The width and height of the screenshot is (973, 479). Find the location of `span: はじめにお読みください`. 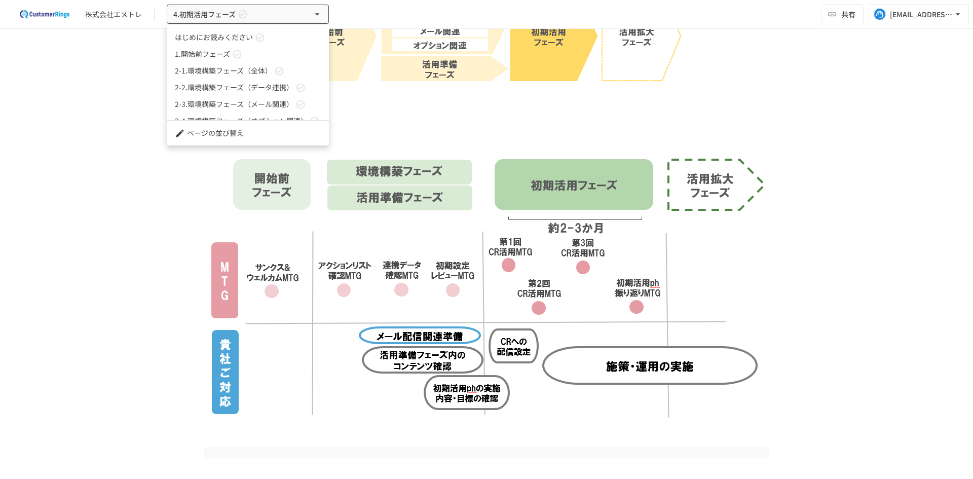

span: はじめにお読みください is located at coordinates (214, 37).